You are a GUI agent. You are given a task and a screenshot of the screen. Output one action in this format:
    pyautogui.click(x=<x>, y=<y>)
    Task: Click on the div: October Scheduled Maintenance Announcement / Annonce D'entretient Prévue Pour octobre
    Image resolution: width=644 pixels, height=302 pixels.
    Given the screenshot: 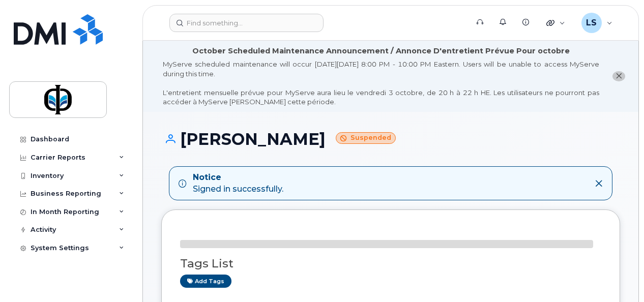 What is the action you would take?
    pyautogui.click(x=381, y=51)
    